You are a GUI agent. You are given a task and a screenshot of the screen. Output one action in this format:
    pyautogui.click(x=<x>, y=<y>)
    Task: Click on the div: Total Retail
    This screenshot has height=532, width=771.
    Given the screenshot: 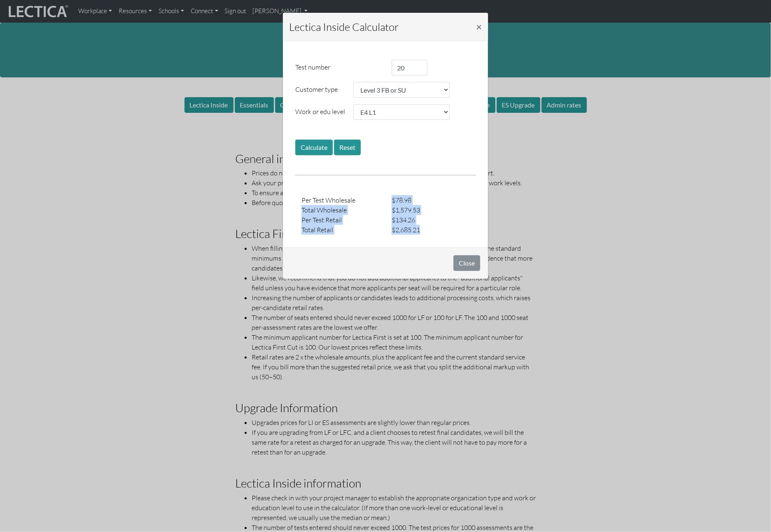 What is the action you would take?
    pyautogui.click(x=340, y=230)
    